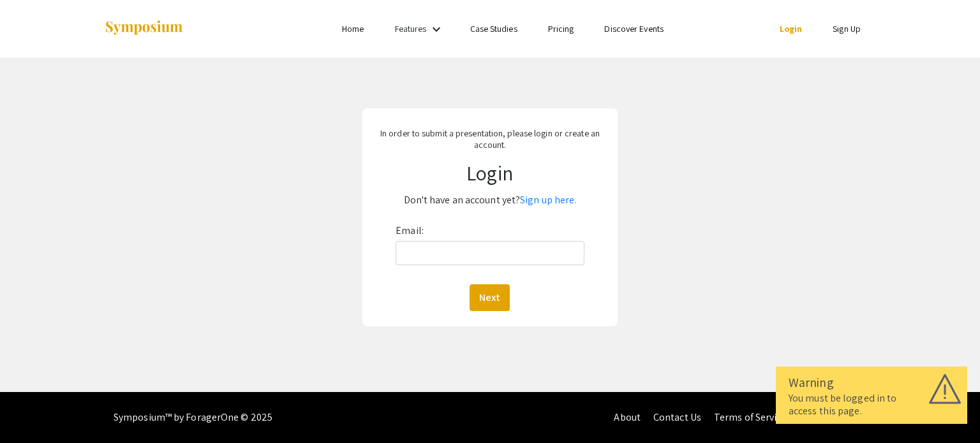  Describe the element at coordinates (628, 417) in the screenshot. I see `a: About` at that location.